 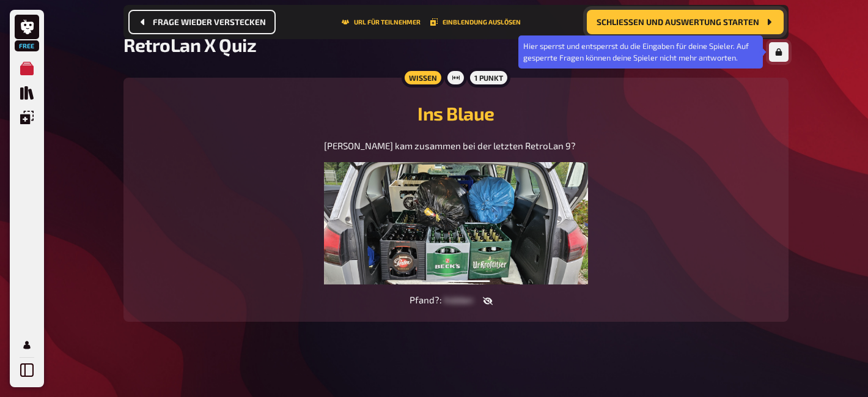 I want to click on button: Einblendung auslösen, so click(x=476, y=22).